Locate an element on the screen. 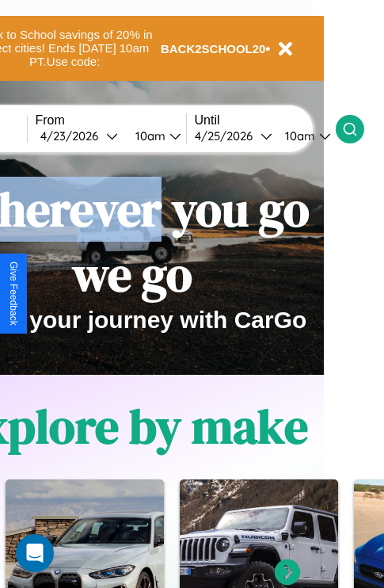 This screenshot has width=384, height=588. div: 4 / 25 / 2026 is located at coordinates (227, 135).